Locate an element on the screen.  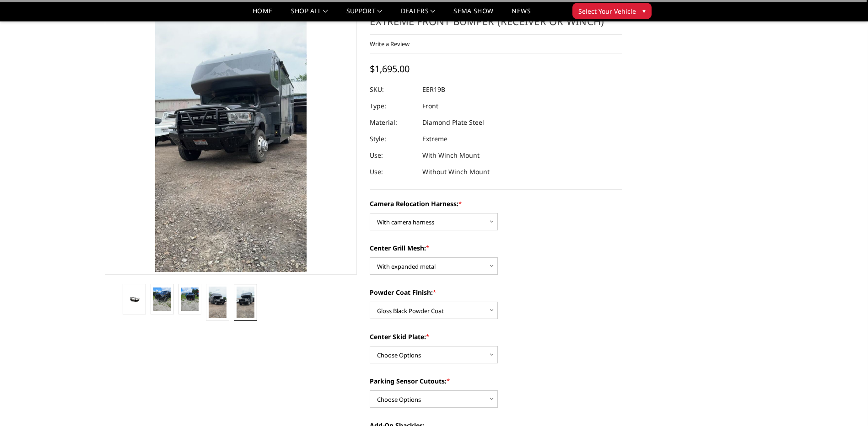
div: Chat Widget is located at coordinates (845, 404).